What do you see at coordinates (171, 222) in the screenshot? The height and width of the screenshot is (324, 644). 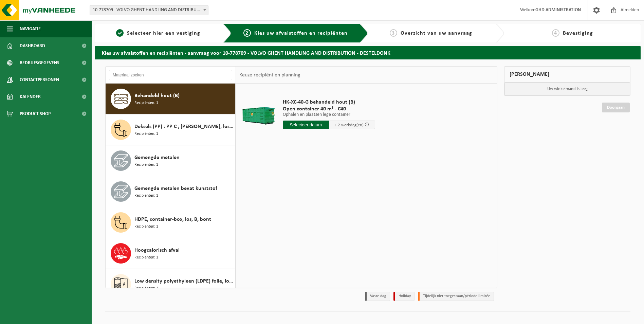 I see `button: HDPE, container-box, los, B, bont Recipiënten: 1` at bounding box center [171, 222].